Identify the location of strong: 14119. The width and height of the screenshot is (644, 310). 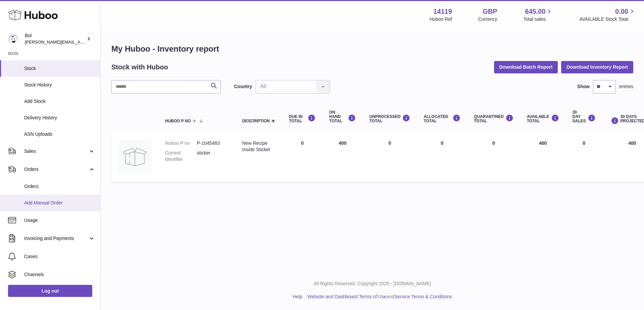
(443, 11).